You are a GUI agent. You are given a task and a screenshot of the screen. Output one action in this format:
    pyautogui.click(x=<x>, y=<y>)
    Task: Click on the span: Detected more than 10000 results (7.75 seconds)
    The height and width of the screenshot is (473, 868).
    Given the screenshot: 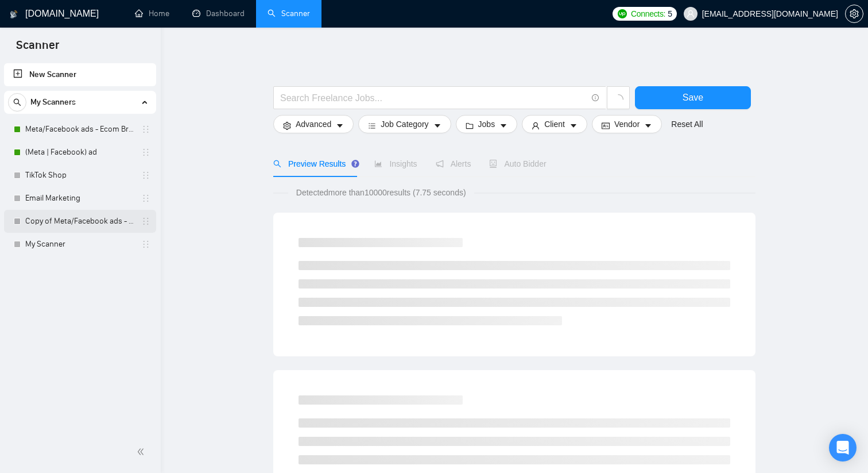 What is the action you would take?
    pyautogui.click(x=381, y=192)
    